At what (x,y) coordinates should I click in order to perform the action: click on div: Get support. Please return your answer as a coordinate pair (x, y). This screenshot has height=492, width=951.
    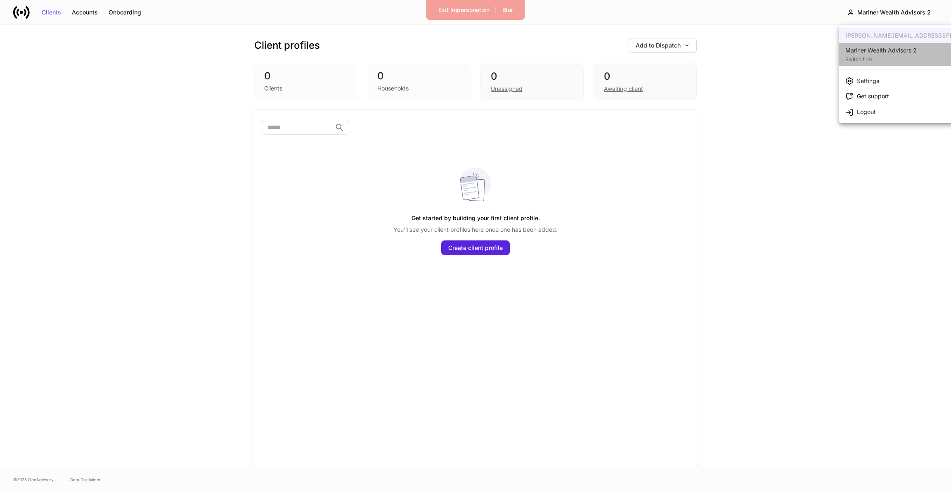
    Looking at the image, I should click on (873, 96).